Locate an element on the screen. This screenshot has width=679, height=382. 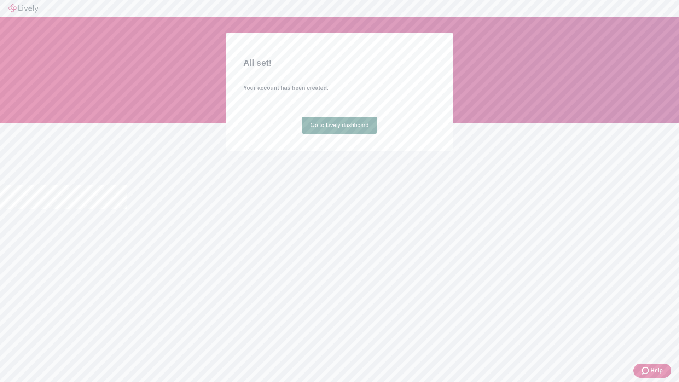
svg: Zendesk support icon is located at coordinates (646, 371).